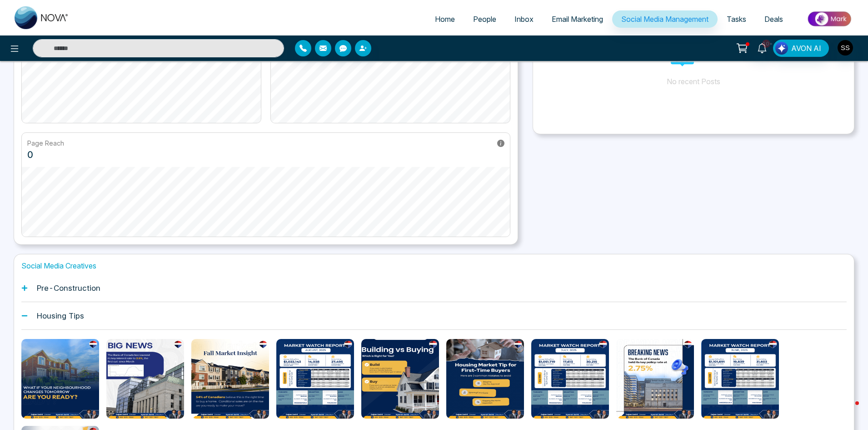  Describe the element at coordinates (42, 18) in the screenshot. I see `img: Nova CRM Logo` at that location.